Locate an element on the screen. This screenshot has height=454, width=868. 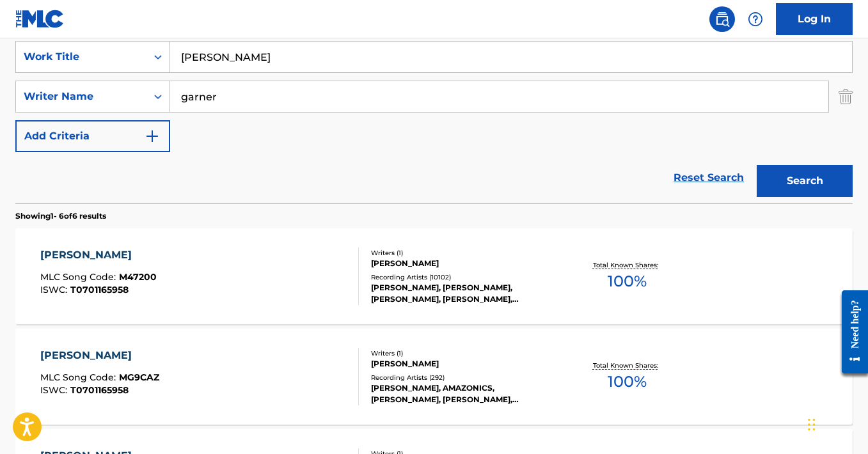
div: Chat Widget is located at coordinates (836, 423).